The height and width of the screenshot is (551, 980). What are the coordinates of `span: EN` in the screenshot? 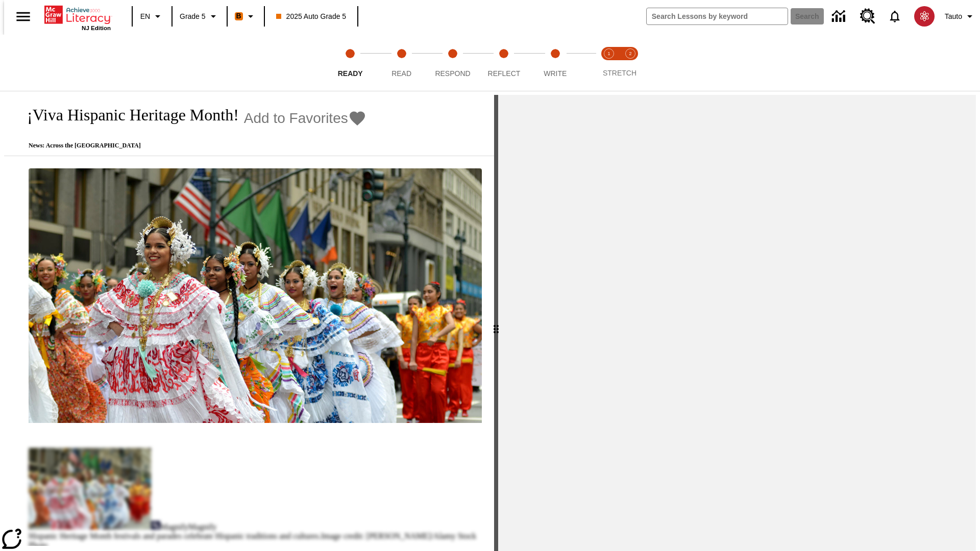 It's located at (145, 17).